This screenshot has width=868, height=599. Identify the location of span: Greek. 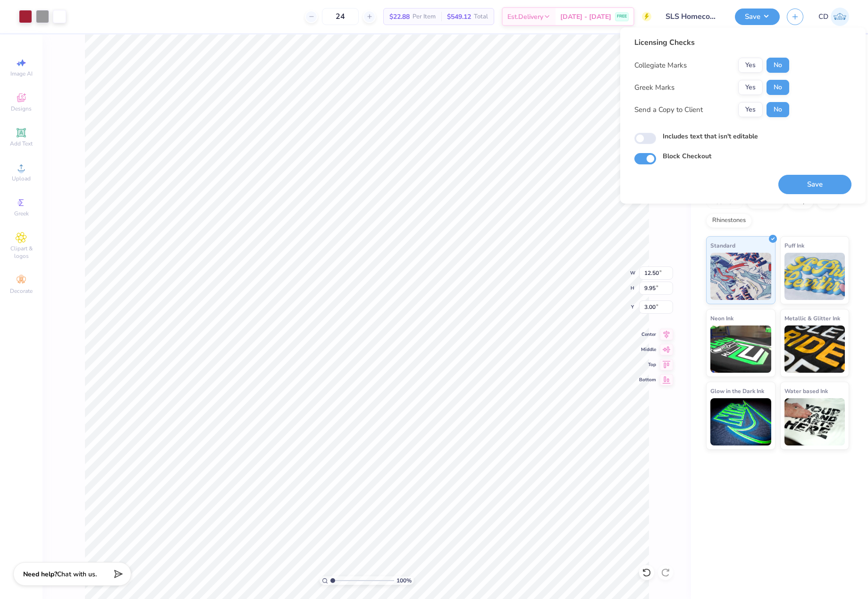
(21, 214).